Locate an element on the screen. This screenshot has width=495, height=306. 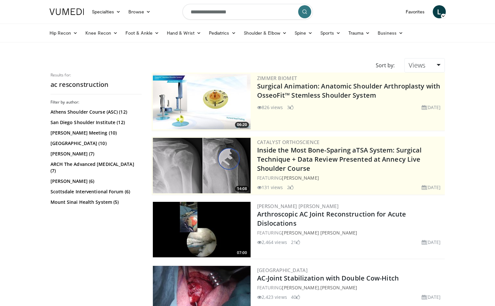
a: Knee Recon is located at coordinates (101, 33).